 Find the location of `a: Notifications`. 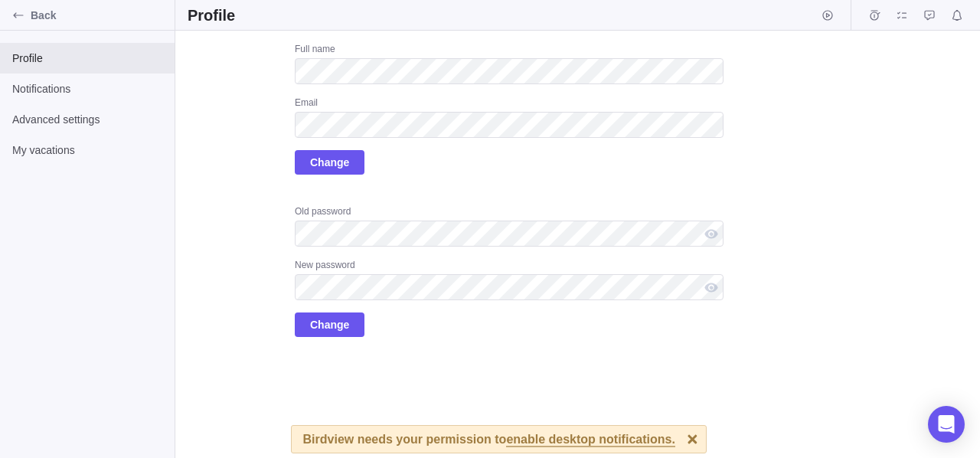

a: Notifications is located at coordinates (957, 18).